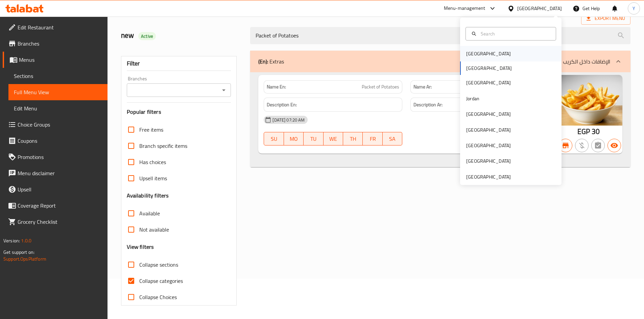 The image size is (644, 319). I want to click on button: WE, so click(333, 139).